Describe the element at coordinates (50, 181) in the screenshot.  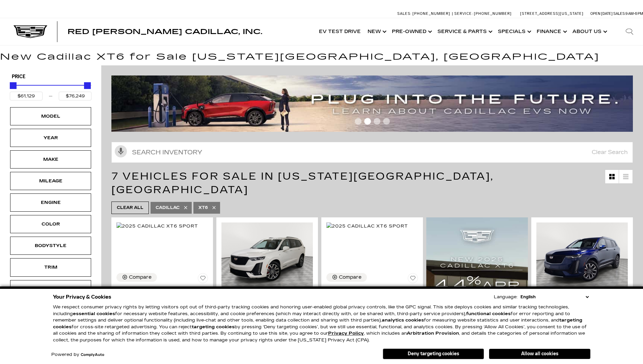
I see `div: Mileage` at that location.